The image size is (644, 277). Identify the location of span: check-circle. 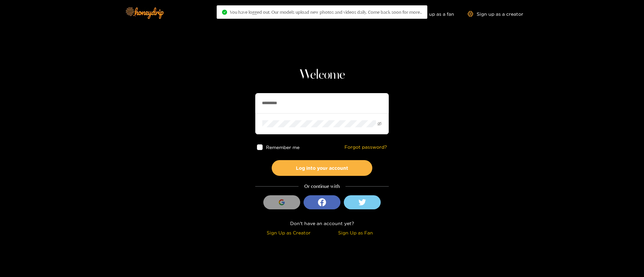
(224, 12).